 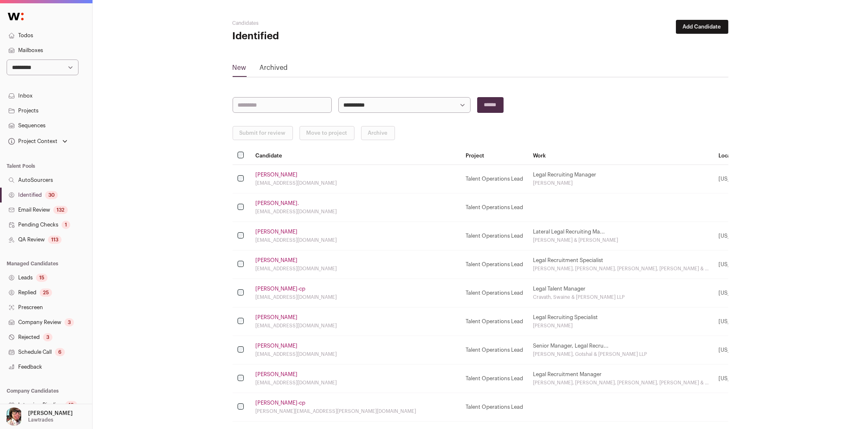 I want to click on td: Legal Talent Manager, so click(x=621, y=293).